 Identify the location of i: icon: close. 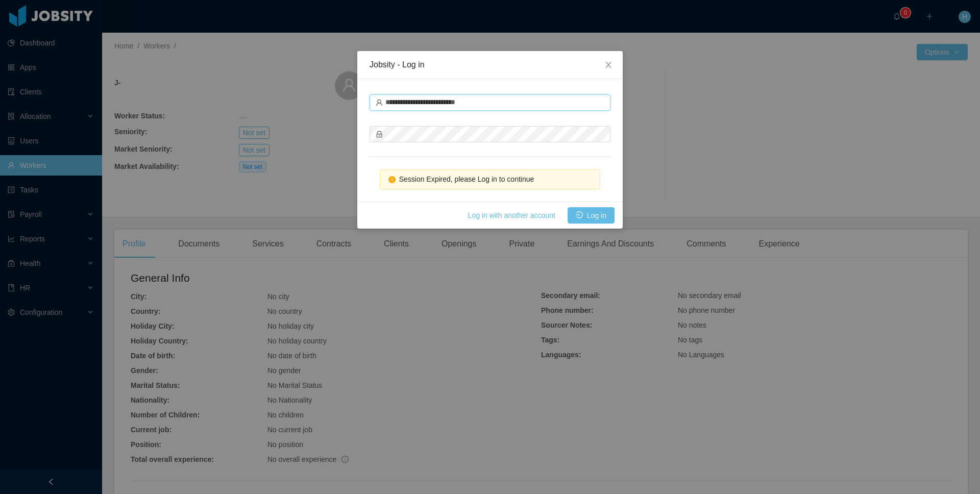
(608, 65).